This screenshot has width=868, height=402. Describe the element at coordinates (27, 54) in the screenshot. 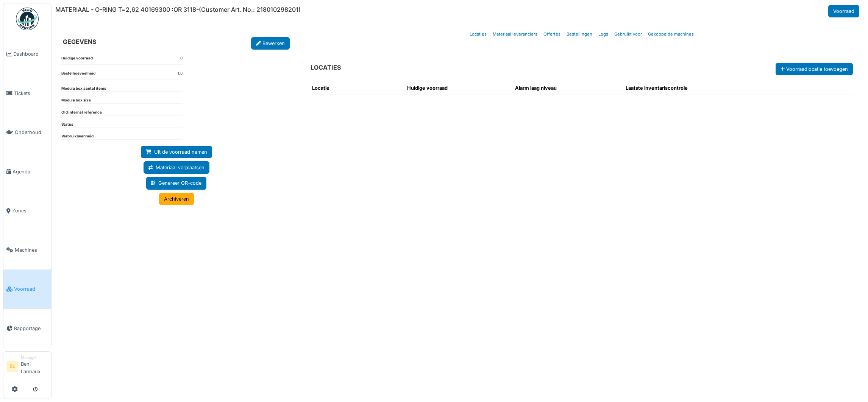

I see `a: Dashboard` at that location.